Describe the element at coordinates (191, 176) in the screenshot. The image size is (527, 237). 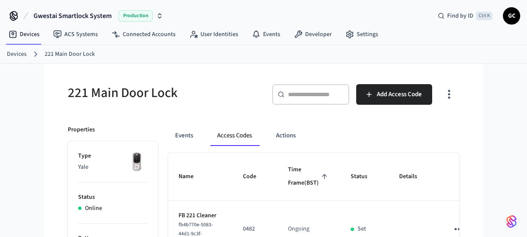
I see `span: Name` at that location.